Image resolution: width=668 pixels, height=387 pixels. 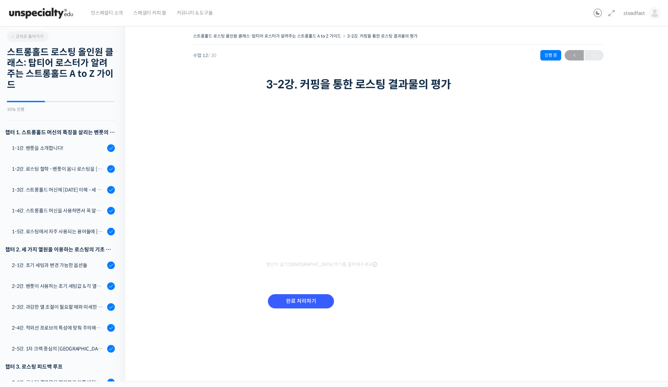 What do you see at coordinates (212, 55) in the screenshot?
I see `span: / 30` at bounding box center [212, 55].